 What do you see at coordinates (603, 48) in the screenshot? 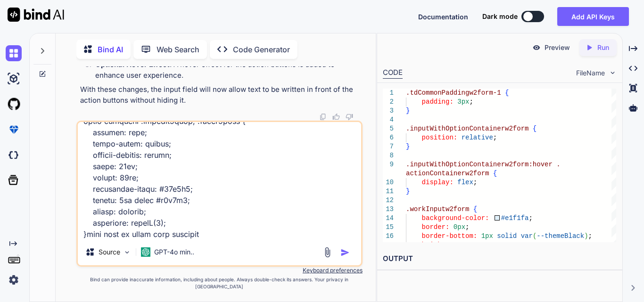
I see `p: Run` at bounding box center [603, 48].